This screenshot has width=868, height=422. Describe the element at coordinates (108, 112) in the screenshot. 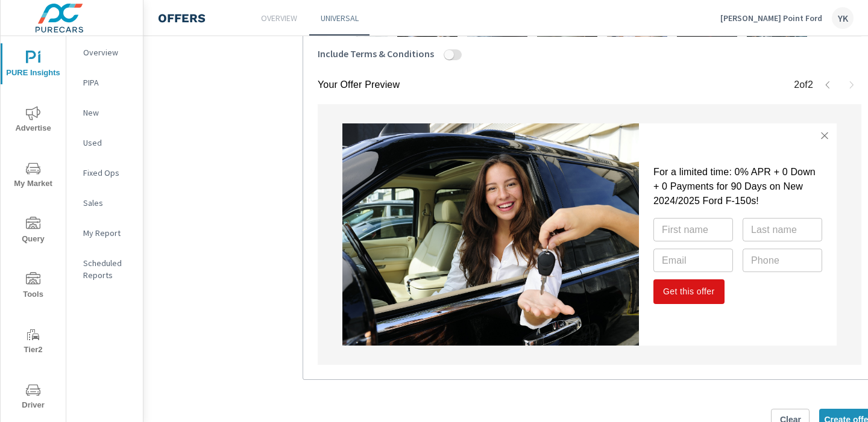

I see `p: New` at that location.